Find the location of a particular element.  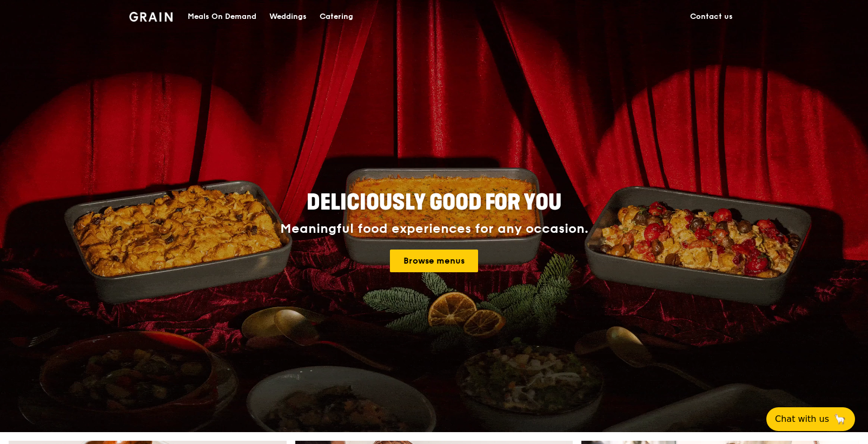

a: Contact us is located at coordinates (711, 17).